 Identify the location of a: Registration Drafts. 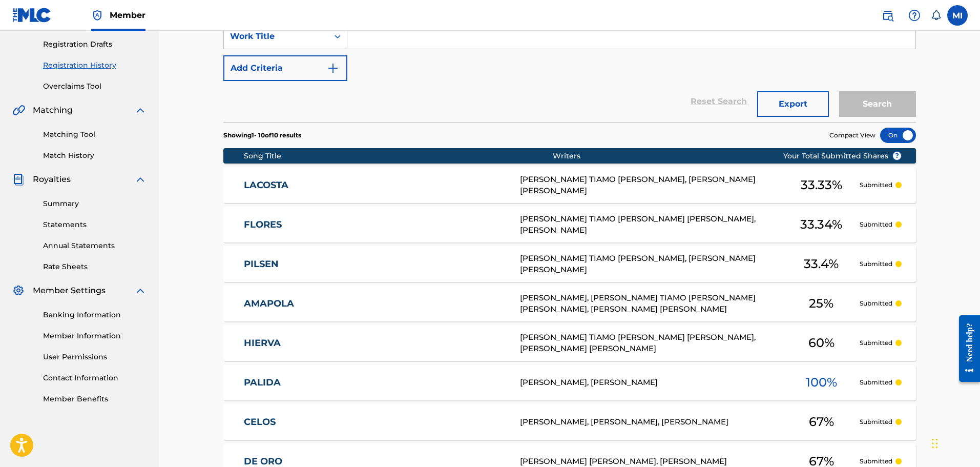
(95, 44).